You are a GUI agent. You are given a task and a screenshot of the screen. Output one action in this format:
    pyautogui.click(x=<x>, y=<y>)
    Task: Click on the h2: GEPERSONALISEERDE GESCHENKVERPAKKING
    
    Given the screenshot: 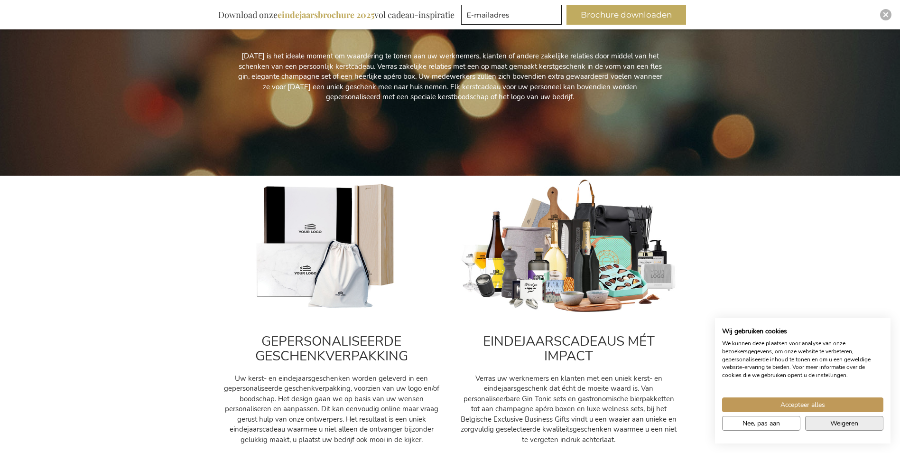 What is the action you would take?
    pyautogui.click(x=332, y=349)
    